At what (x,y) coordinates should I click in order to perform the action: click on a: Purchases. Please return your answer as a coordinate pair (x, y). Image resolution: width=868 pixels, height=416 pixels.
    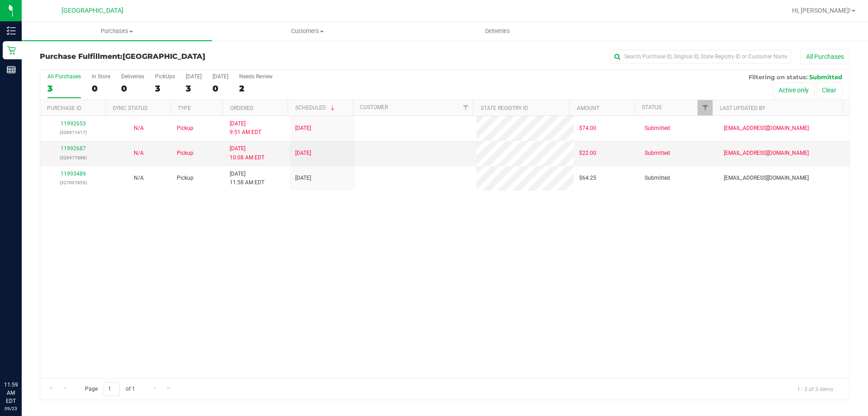
    Looking at the image, I should click on (116, 31).